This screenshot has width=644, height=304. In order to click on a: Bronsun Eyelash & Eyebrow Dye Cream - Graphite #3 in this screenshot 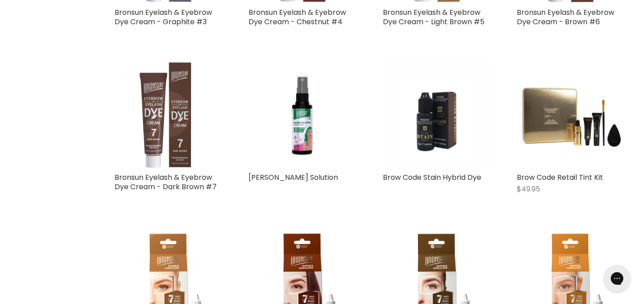, I will do `click(163, 17)`.